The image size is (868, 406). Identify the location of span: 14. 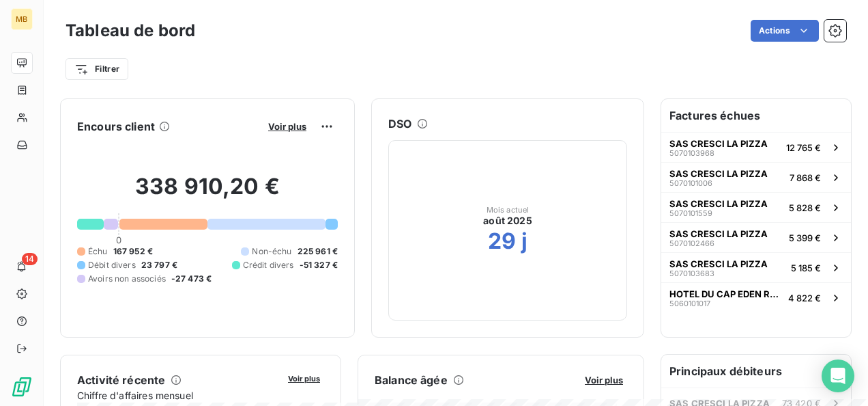
(29, 259).